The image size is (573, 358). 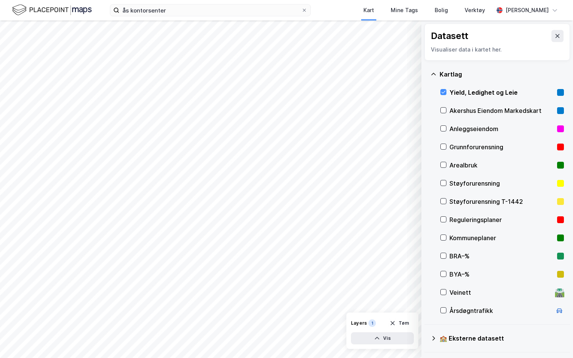 I want to click on button: Tøm, so click(x=399, y=323).